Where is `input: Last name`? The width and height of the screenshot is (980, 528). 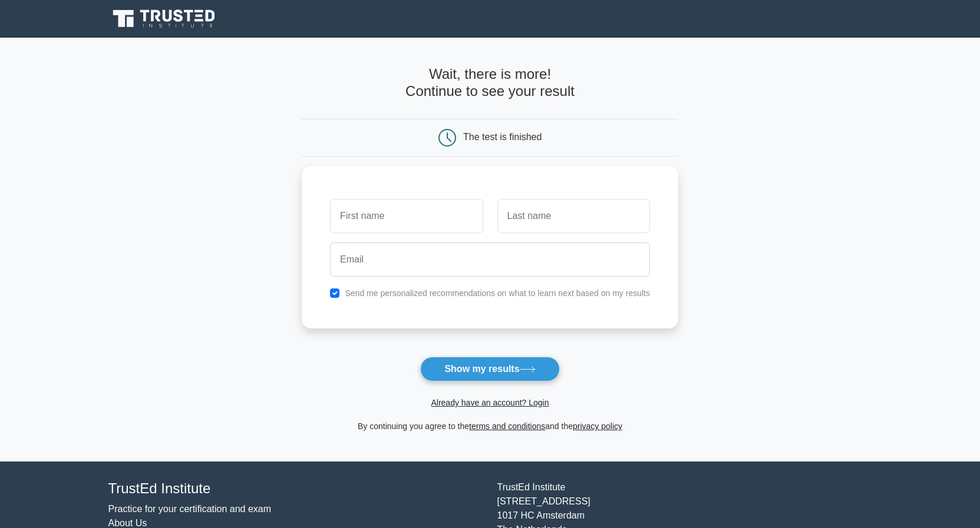 input: Last name is located at coordinates (573, 216).